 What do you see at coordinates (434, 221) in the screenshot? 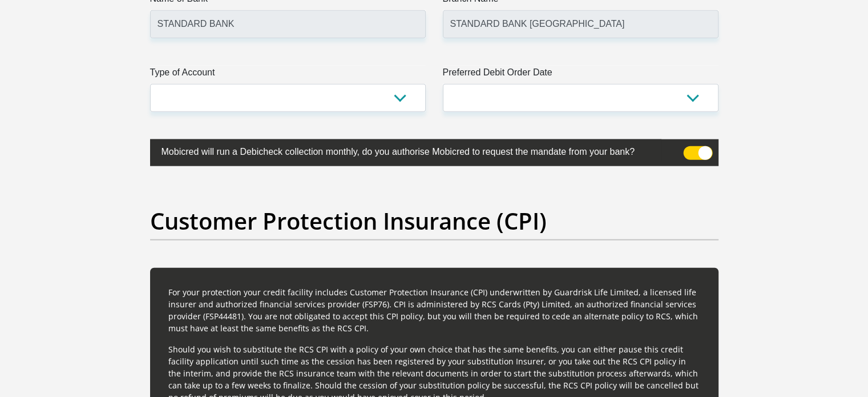
I see `h2: Customer Protection Insurance (CPI)` at bounding box center [434, 221].